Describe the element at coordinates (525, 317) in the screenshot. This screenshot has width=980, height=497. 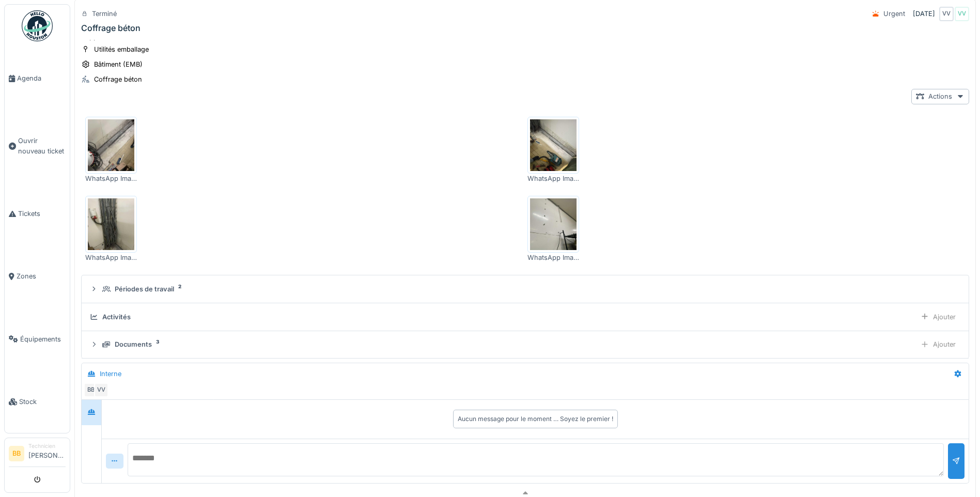
I see `summary: ActivitésAjouter` at that location.